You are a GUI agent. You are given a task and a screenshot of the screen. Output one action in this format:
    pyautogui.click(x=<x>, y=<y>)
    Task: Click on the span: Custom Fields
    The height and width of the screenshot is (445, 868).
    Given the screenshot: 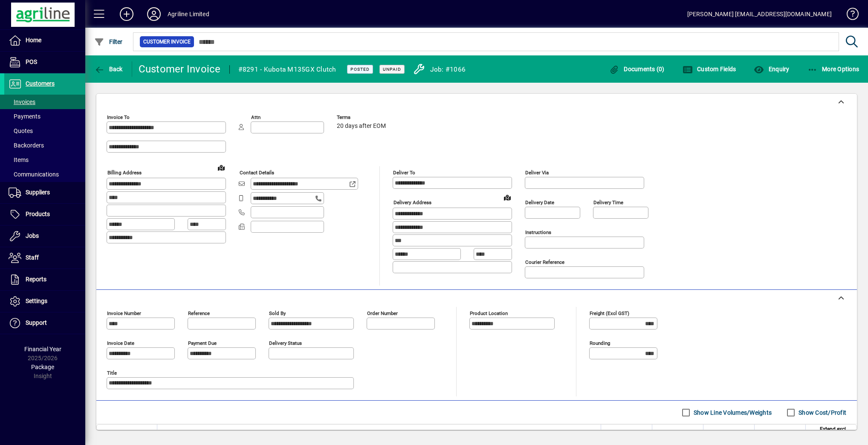 What is the action you would take?
    pyautogui.click(x=709, y=69)
    